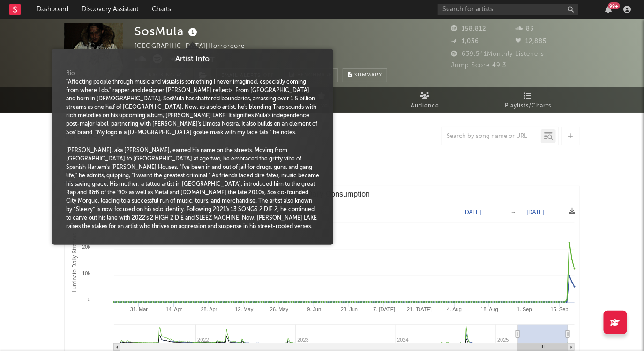  Describe the element at coordinates (528, 106) in the screenshot. I see `span: Playlists/Charts` at that location.